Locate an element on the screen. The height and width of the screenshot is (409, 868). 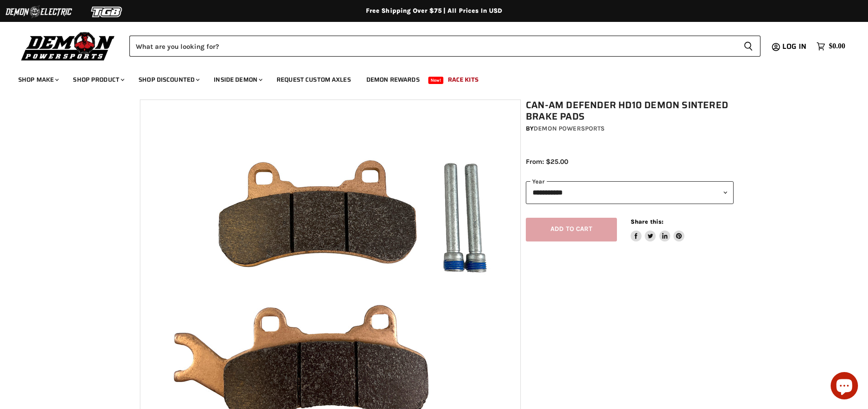
img: Demon Electric Logo 2 is located at coordinates (39, 12).